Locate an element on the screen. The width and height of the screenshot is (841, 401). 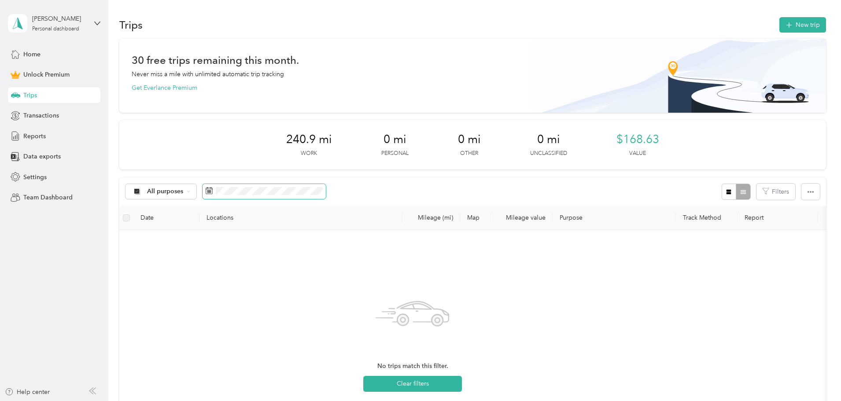
span: Settings is located at coordinates (35, 177).